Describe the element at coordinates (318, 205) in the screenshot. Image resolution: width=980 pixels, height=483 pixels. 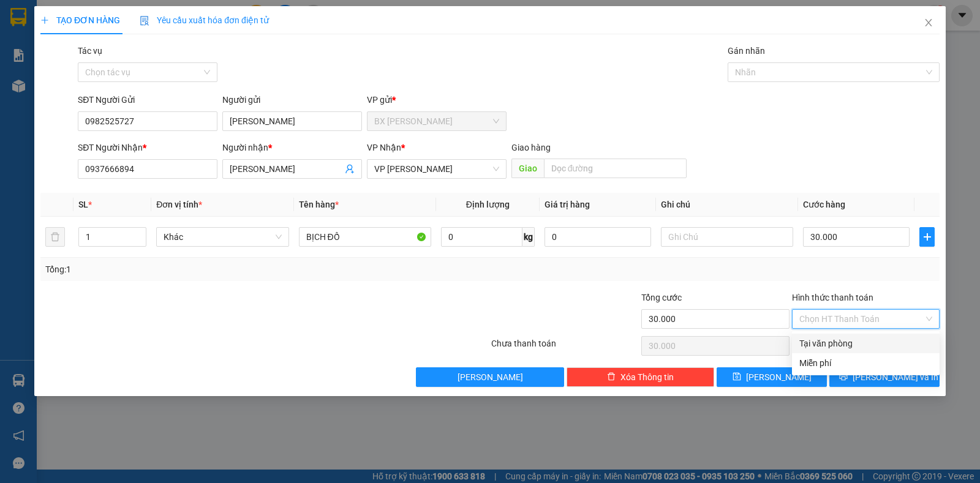
I see `span: Tên hàng` at that location.